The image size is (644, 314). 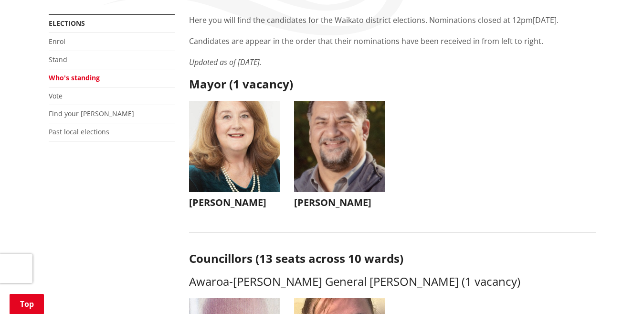 What do you see at coordinates (26, 304) in the screenshot?
I see `a: Top` at bounding box center [26, 304].